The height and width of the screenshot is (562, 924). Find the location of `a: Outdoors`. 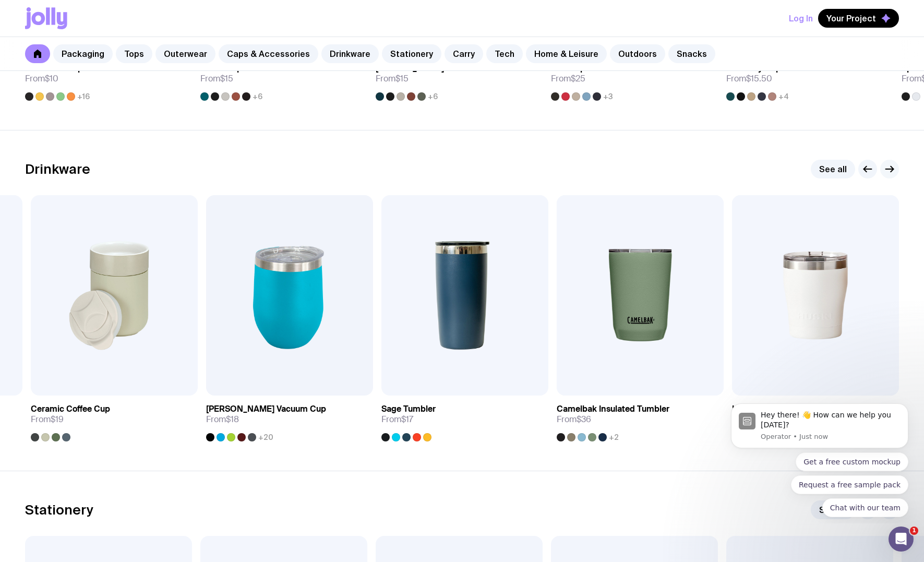

a: Outdoors is located at coordinates (638, 54).